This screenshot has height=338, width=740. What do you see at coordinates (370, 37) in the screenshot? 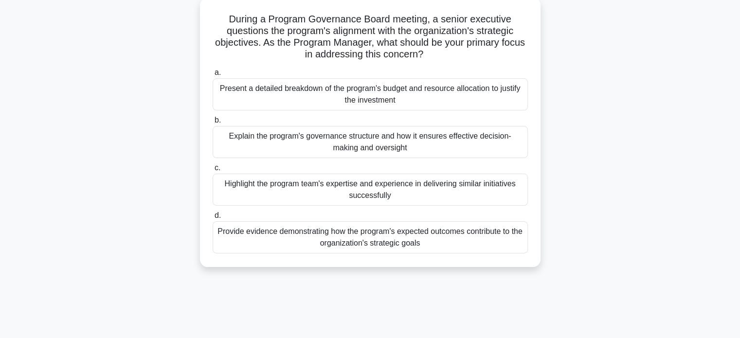
I see `h5: During a Program Governance Board meeting, a senior executive questions the program's alignment w...` at bounding box center [370, 37].